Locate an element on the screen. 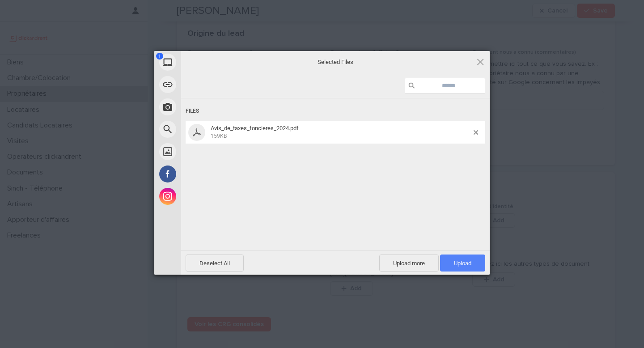 This screenshot has width=644, height=348. div: Link (URL) is located at coordinates (208, 85).